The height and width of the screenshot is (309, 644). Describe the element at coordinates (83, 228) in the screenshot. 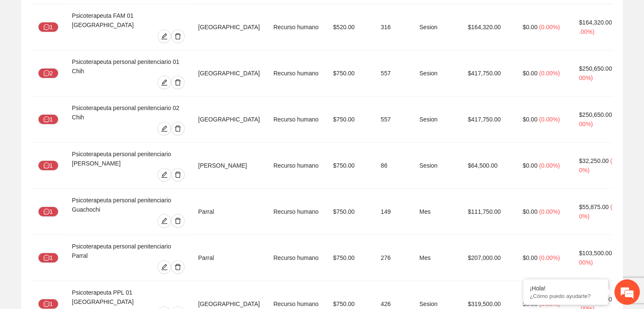

I see `textarea: Escriba su mensaje y pulse “Intro”` at that location.